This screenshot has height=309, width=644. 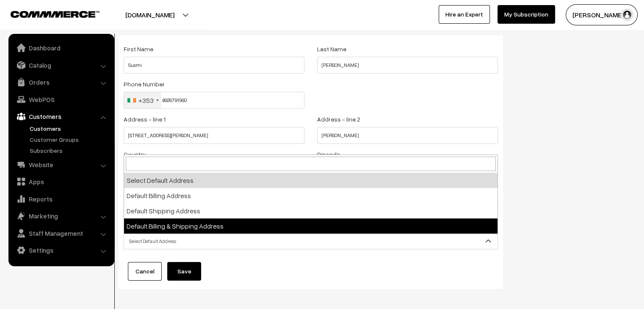 I want to click on label: Phone Number, so click(x=144, y=84).